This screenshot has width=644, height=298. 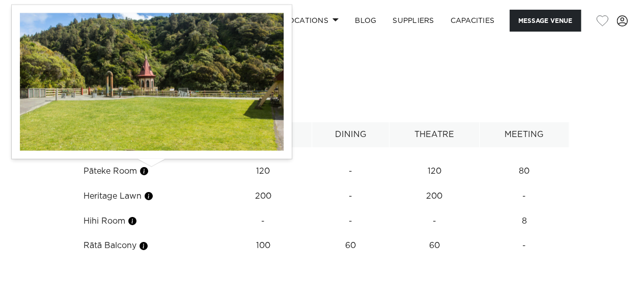 I want to click on td: 80, so click(x=524, y=171).